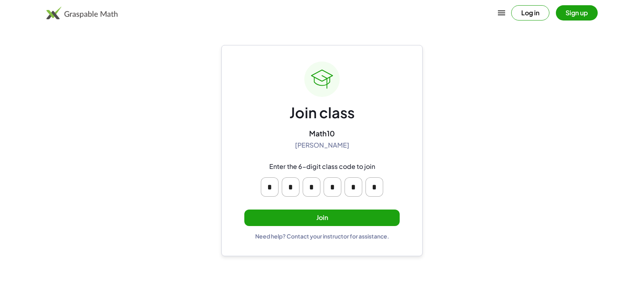 This screenshot has height=294, width=644. What do you see at coordinates (576, 13) in the screenshot?
I see `button: Sign up` at bounding box center [576, 13].